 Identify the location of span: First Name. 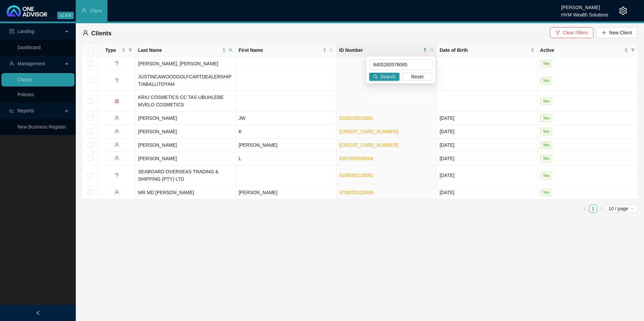
(279, 50).